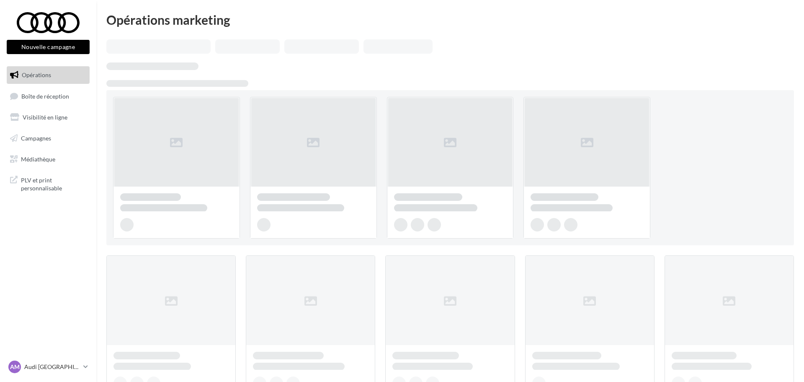 The width and height of the screenshot is (804, 382). I want to click on span: AM, so click(15, 366).